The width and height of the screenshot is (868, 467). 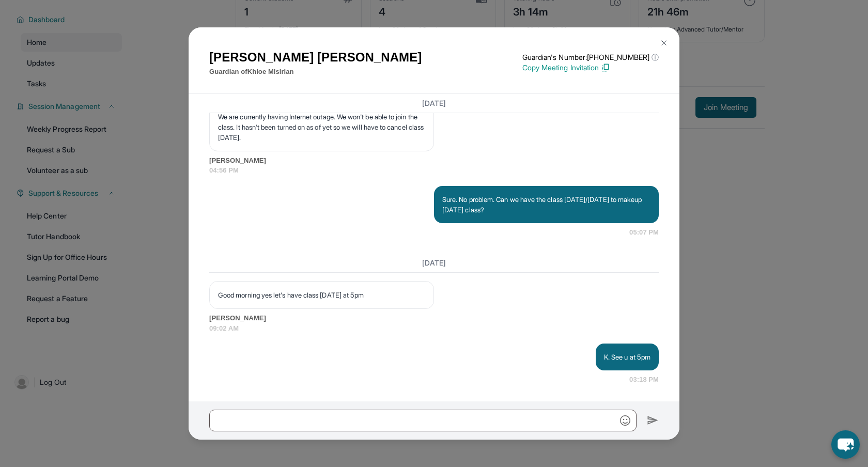 What do you see at coordinates (434, 170) in the screenshot?
I see `span: 04:56 PM` at bounding box center [434, 170].